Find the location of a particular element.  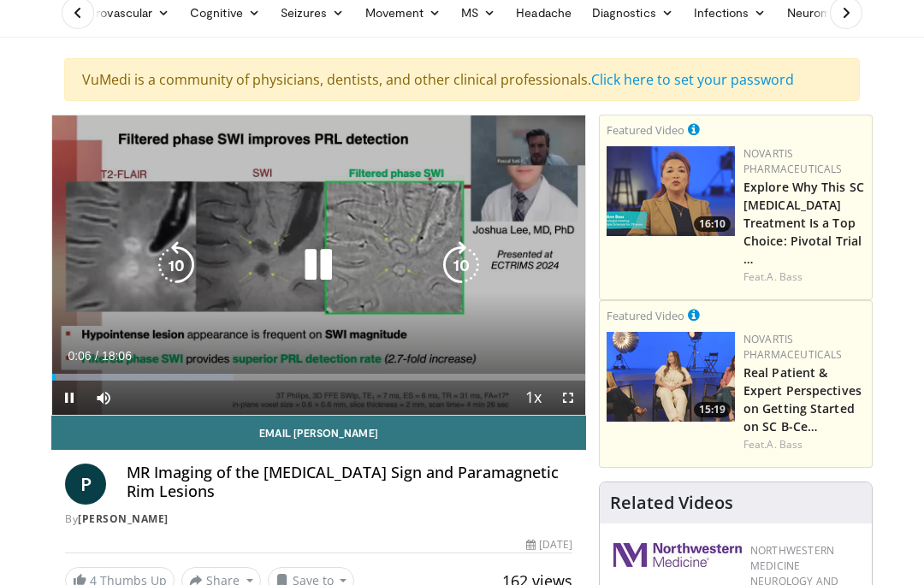

button: Pause is located at coordinates (69, 398).